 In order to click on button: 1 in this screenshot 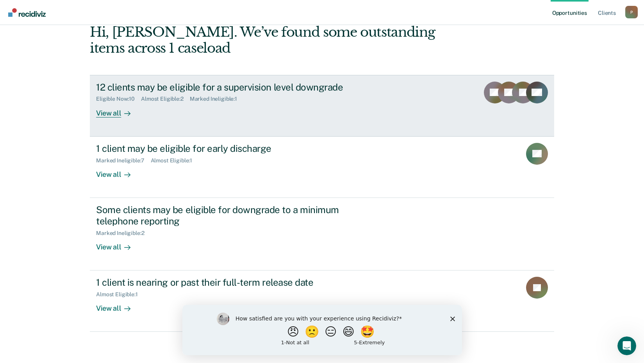, I will do `click(111, 27)`.